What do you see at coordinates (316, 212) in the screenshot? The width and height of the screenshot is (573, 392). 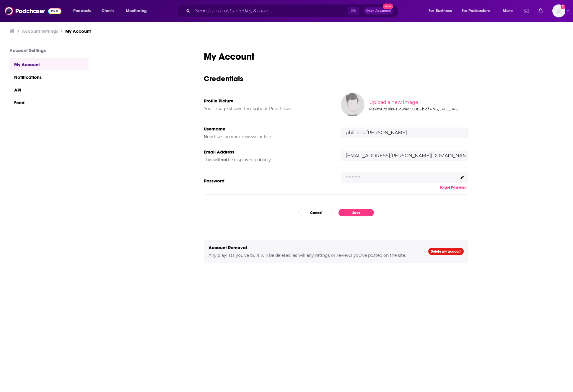 I see `button: Cancel` at bounding box center [316, 212].